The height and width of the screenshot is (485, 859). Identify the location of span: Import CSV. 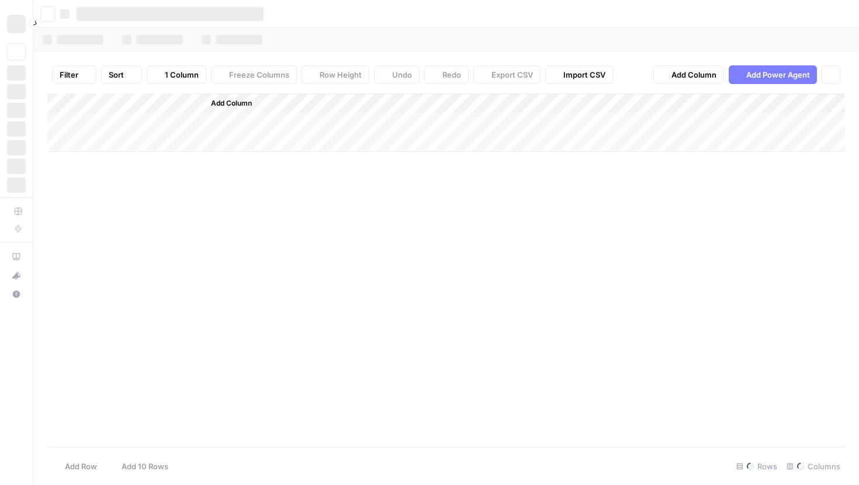
(584, 75).